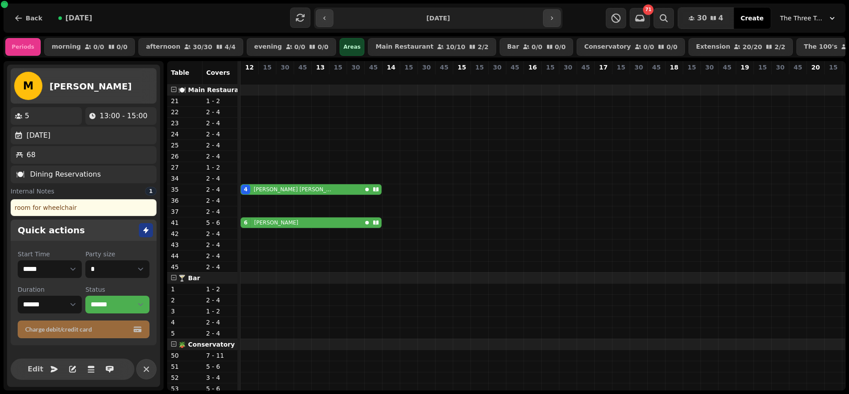  What do you see at coordinates (816, 67) in the screenshot?
I see `p: 20` at bounding box center [816, 67].